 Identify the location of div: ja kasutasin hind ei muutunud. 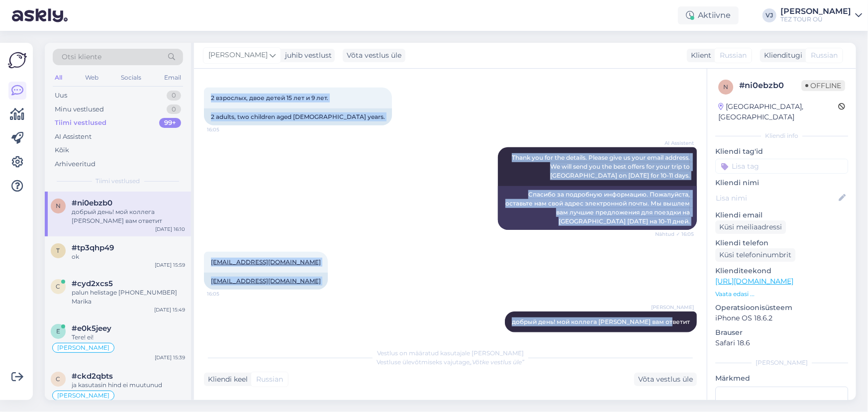
(128, 385).